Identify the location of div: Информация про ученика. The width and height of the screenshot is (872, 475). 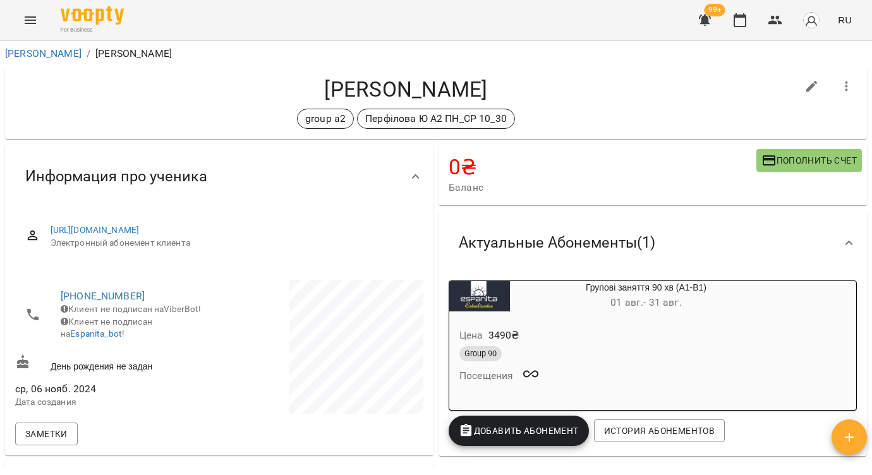
(219, 176).